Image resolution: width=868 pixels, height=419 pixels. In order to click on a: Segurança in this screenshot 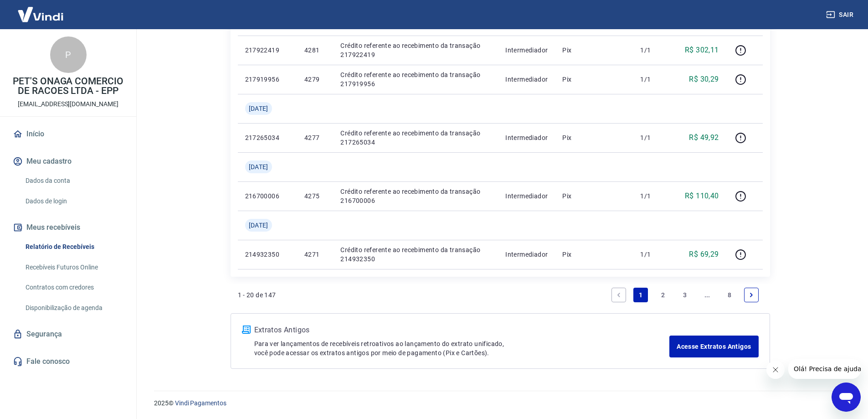, I will do `click(68, 334)`.